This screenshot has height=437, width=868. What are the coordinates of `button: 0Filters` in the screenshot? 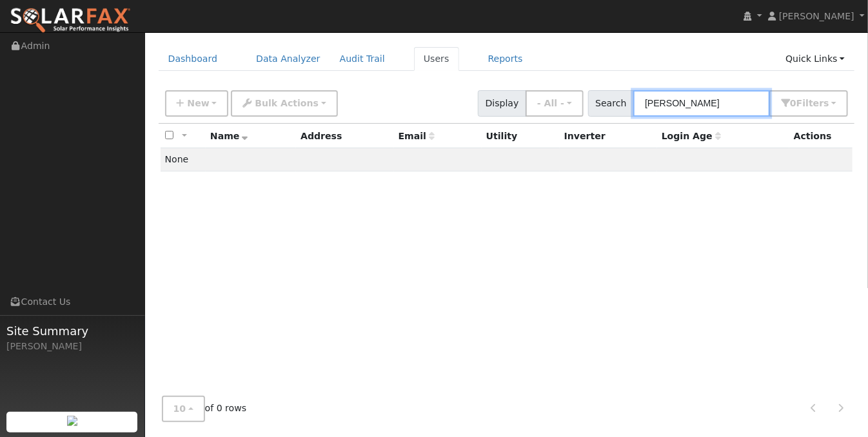 It's located at (809, 103).